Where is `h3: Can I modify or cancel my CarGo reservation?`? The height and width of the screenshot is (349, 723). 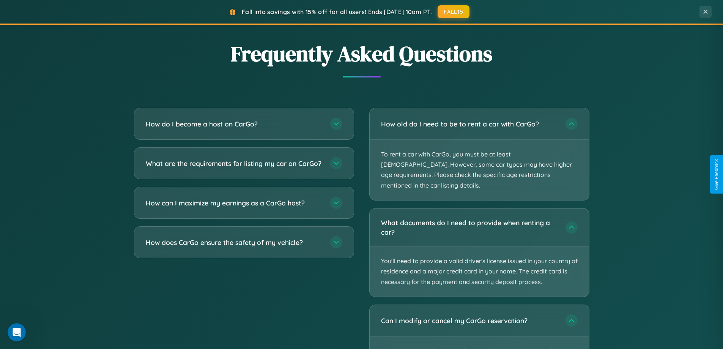 h3: Can I modify or cancel my CarGo reservation? is located at coordinates (470, 320).